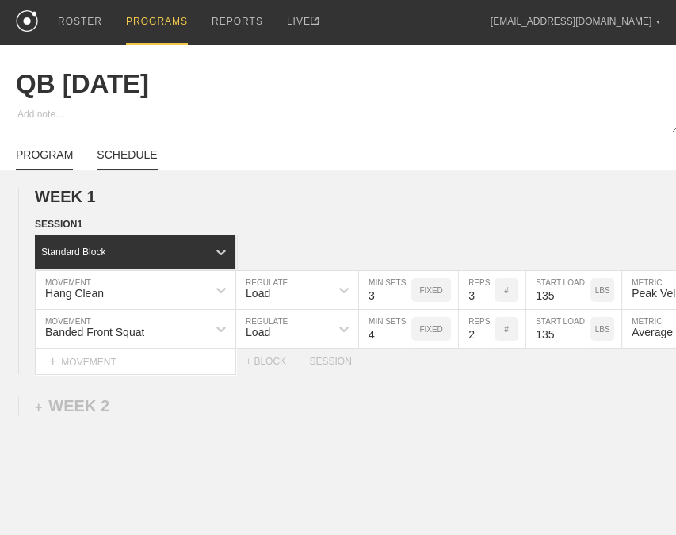 The width and height of the screenshot is (676, 535). What do you see at coordinates (636, 497) in the screenshot?
I see `div: Chat Widget` at bounding box center [636, 497].